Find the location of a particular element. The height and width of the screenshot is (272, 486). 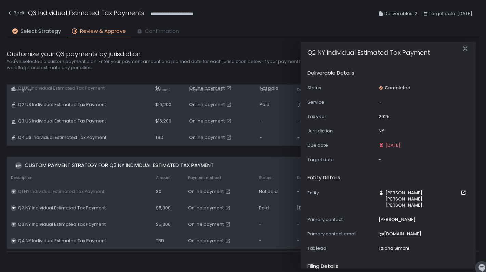

span: Q4 US Individual Estimated Tax Payment is located at coordinates (62, 138).